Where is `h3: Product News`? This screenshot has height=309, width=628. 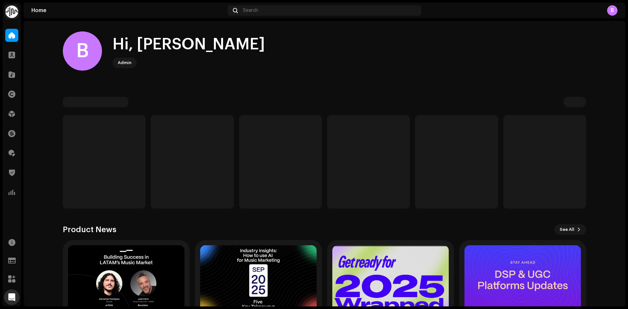 h3: Product News is located at coordinates (90, 230).